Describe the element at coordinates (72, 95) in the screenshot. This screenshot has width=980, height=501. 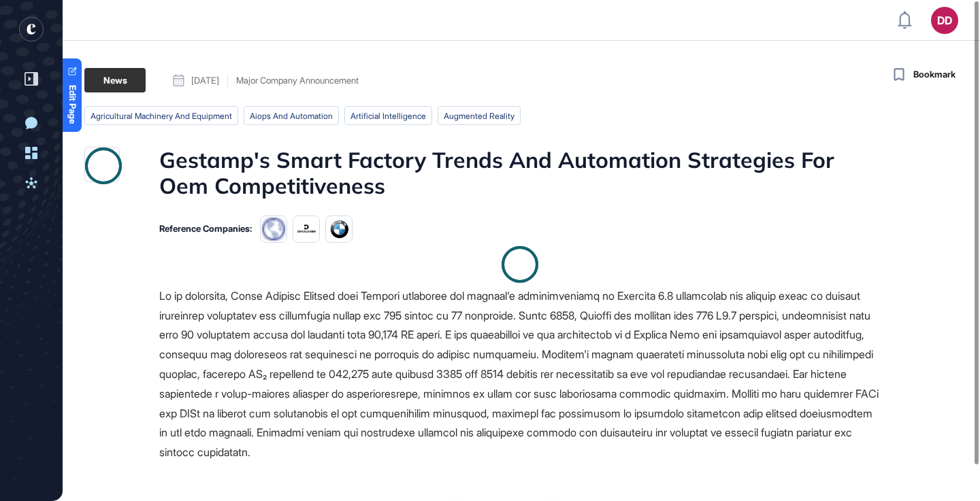
I see `a: Edit Page` at that location.